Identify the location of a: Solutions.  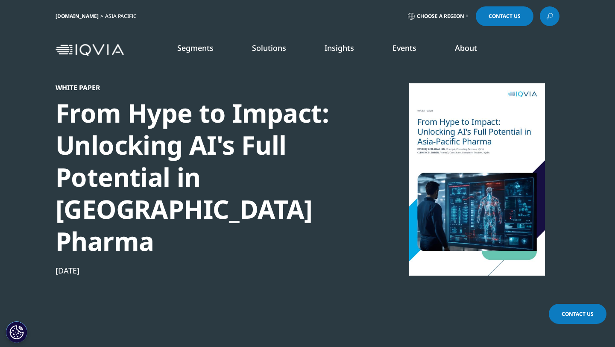
(269, 48).